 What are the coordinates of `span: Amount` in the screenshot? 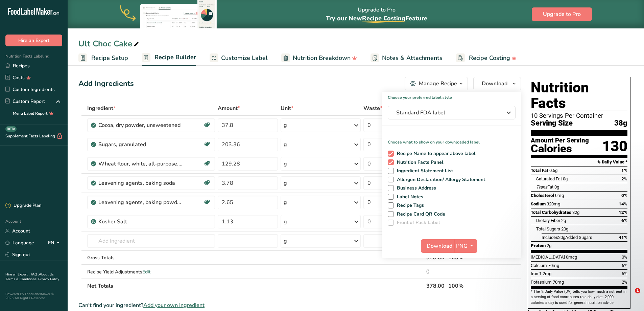 It's located at (229, 108).